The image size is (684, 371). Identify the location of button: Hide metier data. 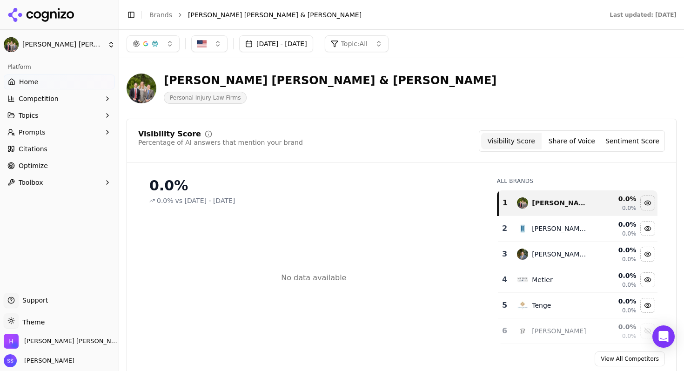
(647, 279).